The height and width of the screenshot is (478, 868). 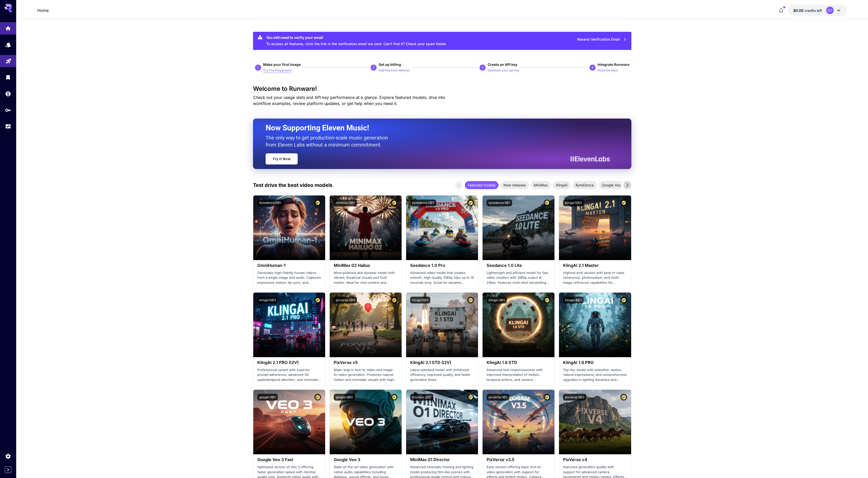 I want to click on button: pixverse:1@5, so click(x=345, y=300).